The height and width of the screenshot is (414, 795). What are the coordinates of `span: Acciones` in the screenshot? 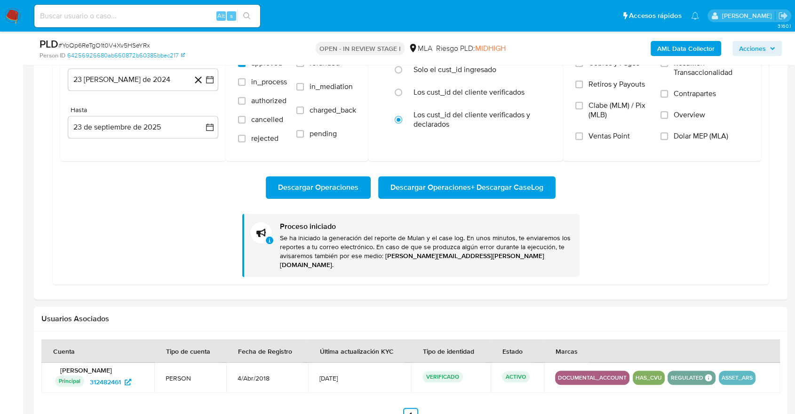 It's located at (753, 48).